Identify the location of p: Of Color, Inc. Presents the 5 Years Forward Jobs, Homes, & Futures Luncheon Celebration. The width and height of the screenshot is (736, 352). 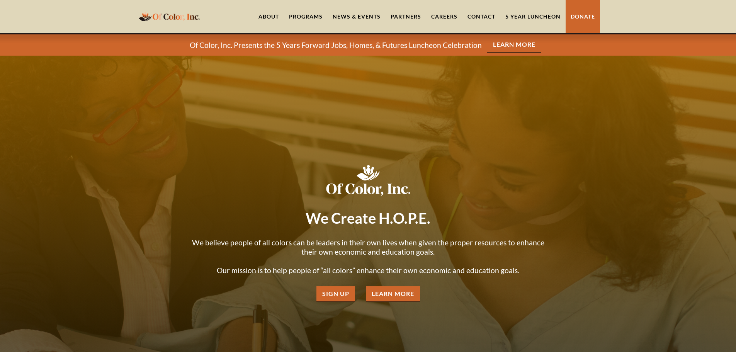
(336, 45).